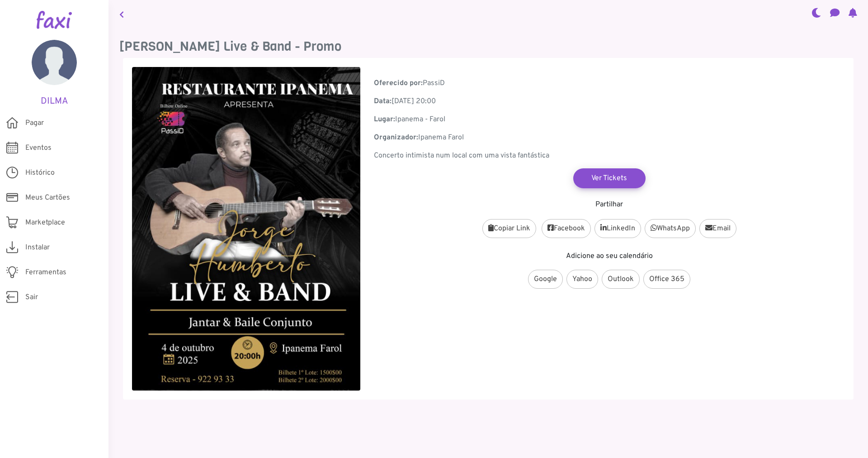 The width and height of the screenshot is (868, 458). What do you see at coordinates (718, 229) in the screenshot?
I see `a: Email` at bounding box center [718, 229].